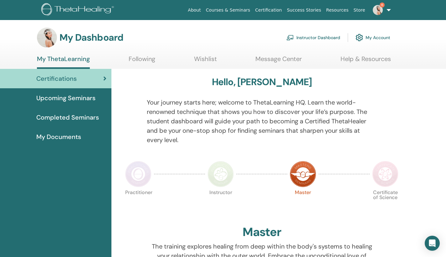  What do you see at coordinates (66, 98) in the screenshot?
I see `span: Upcoming Seminars` at bounding box center [66, 98].